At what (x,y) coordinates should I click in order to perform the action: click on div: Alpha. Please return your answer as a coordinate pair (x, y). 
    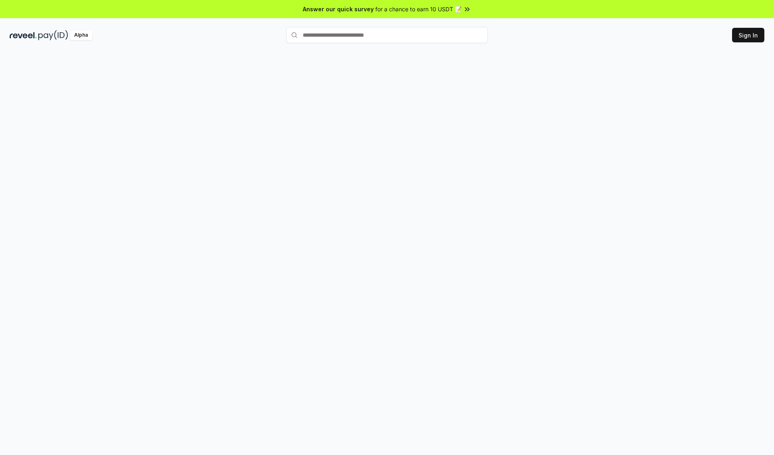
    Looking at the image, I should click on (81, 35).